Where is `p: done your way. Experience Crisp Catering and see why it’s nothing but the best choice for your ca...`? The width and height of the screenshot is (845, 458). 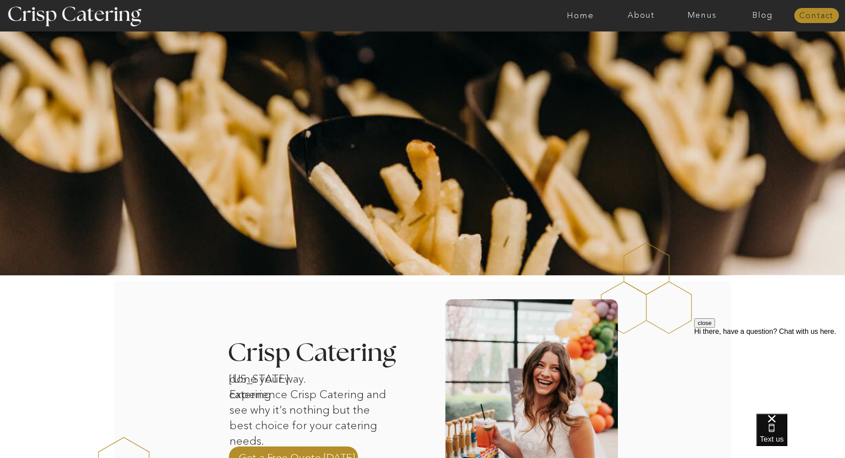
p: done your way. Experience Crisp Catering and see why it’s nothing but the best choice for your ca... is located at coordinates (310, 399).